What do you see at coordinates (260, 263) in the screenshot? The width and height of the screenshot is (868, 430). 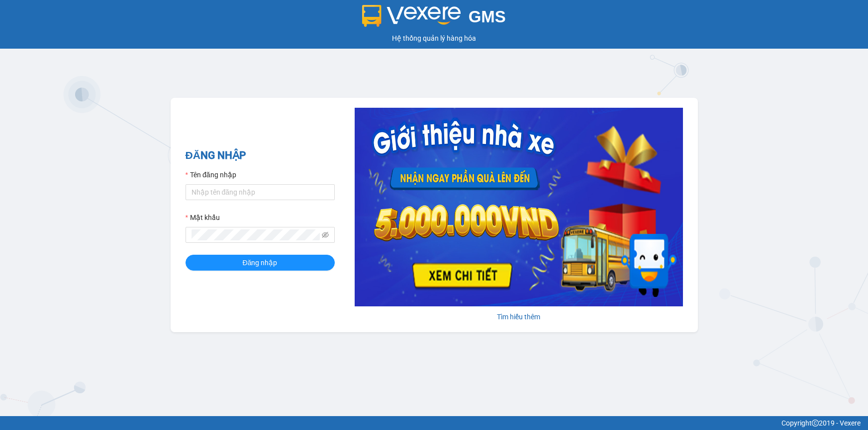 I see `button: Đăng nhập` at bounding box center [260, 263].